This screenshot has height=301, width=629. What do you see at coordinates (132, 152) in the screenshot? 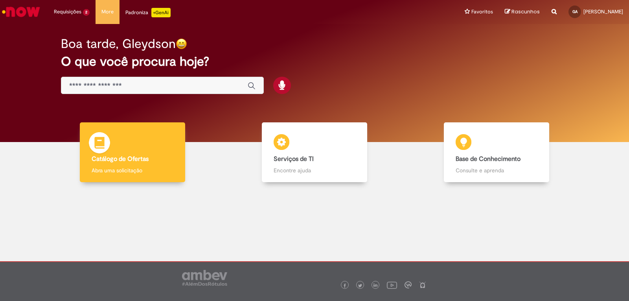
I see `a: Catálogo de Ofertas Abra uma solicitação` at bounding box center [132, 152].